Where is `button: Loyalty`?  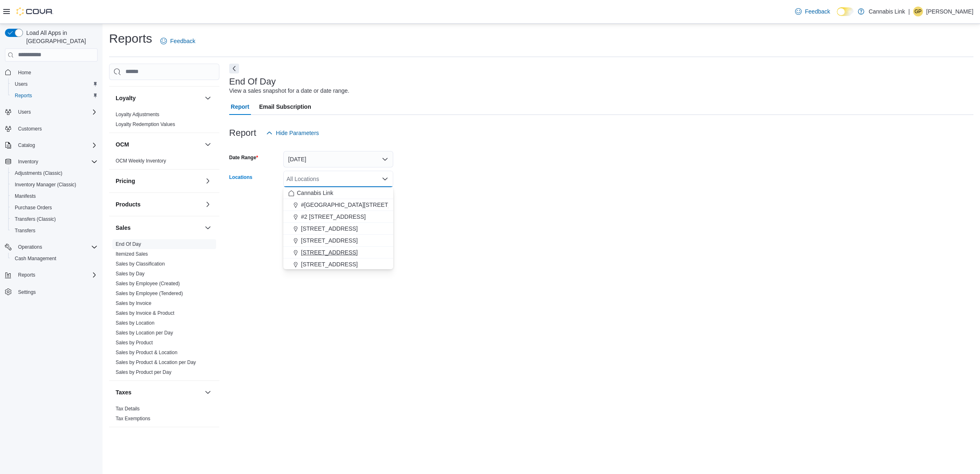 button: Loyalty is located at coordinates (159, 98).